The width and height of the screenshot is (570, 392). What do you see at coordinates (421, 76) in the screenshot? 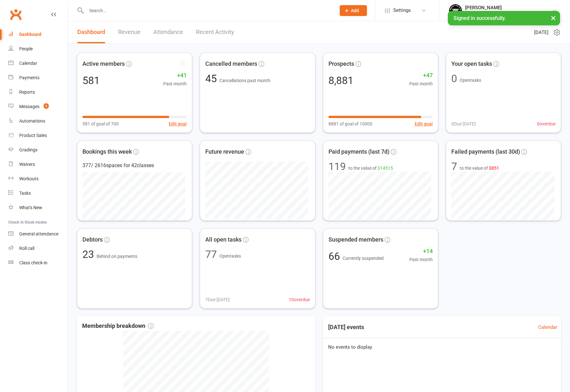
I see `span: +47` at bounding box center [421, 76].